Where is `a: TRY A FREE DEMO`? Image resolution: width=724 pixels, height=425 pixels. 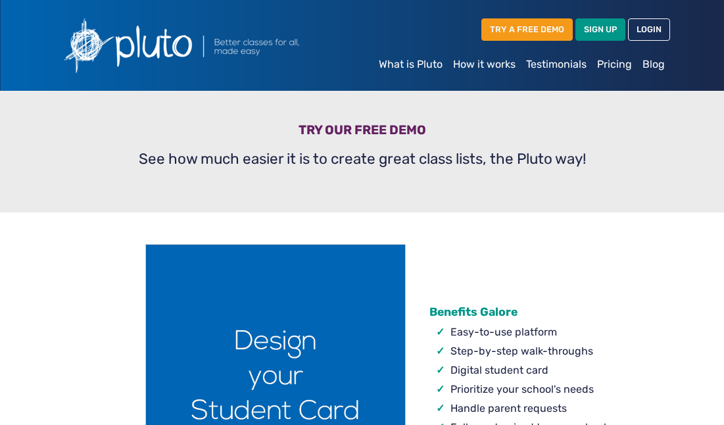
a: TRY A FREE DEMO is located at coordinates (527, 29).